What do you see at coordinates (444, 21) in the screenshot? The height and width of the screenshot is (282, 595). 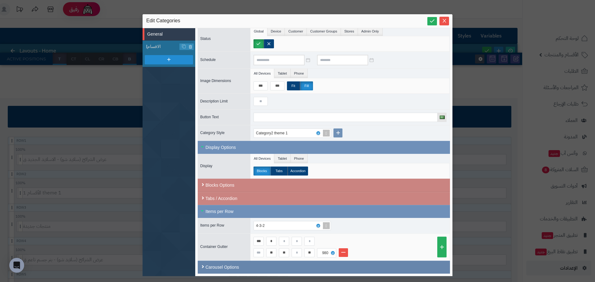 I see `button: Close` at bounding box center [444, 21].